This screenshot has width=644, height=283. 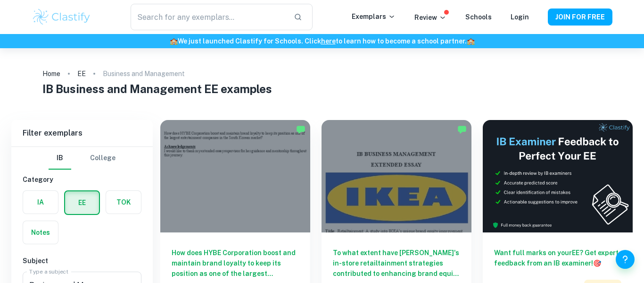 I want to click on div: Filter type choice, so click(x=82, y=159).